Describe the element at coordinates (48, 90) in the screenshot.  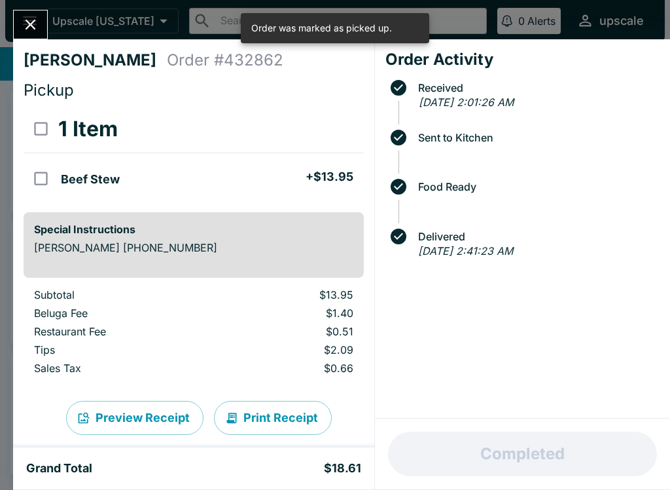
I see `span: Pickup` at that location.